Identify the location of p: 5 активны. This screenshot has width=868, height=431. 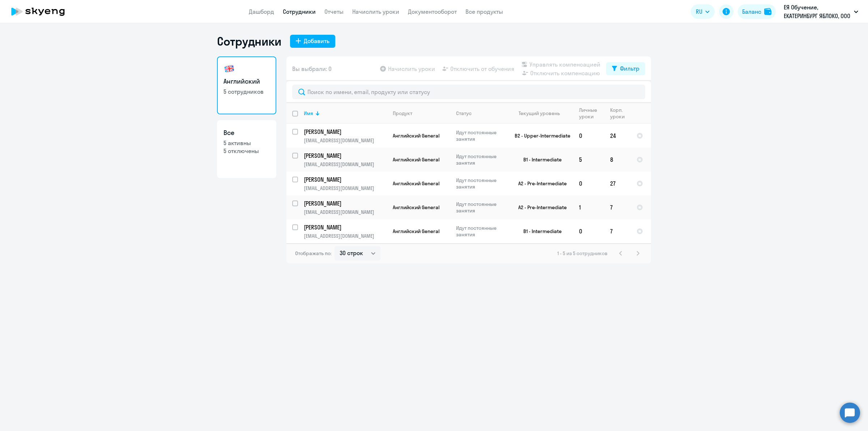
(247, 143).